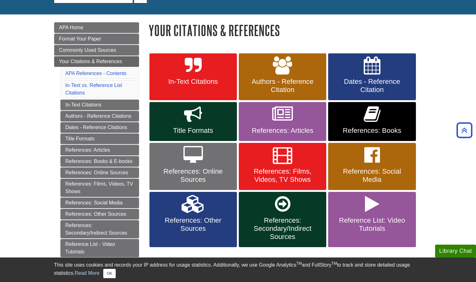 The height and width of the screenshot is (282, 476). What do you see at coordinates (97, 151) in the screenshot?
I see `div: Guide Page Menu` at bounding box center [97, 151].